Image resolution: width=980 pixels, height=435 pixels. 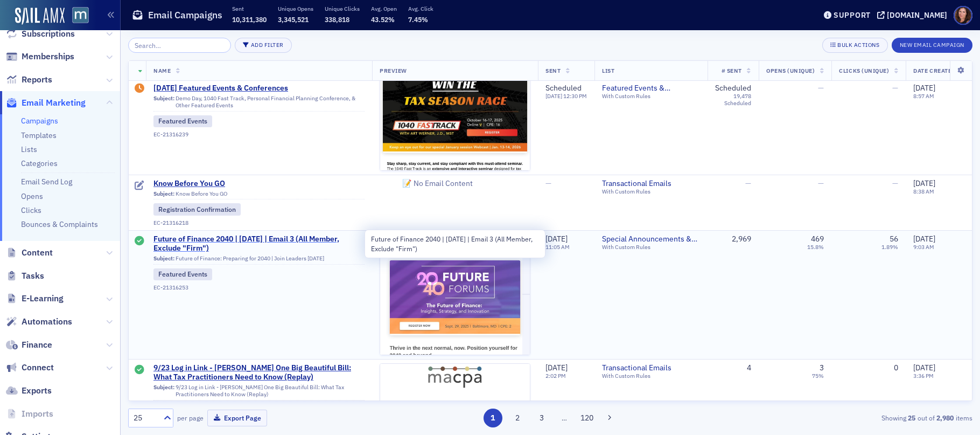 I want to click on div: Demo Day, 1040 Fast Track, Personal Financial Planning Conference, & Other Featured Events, so click(x=259, y=103).